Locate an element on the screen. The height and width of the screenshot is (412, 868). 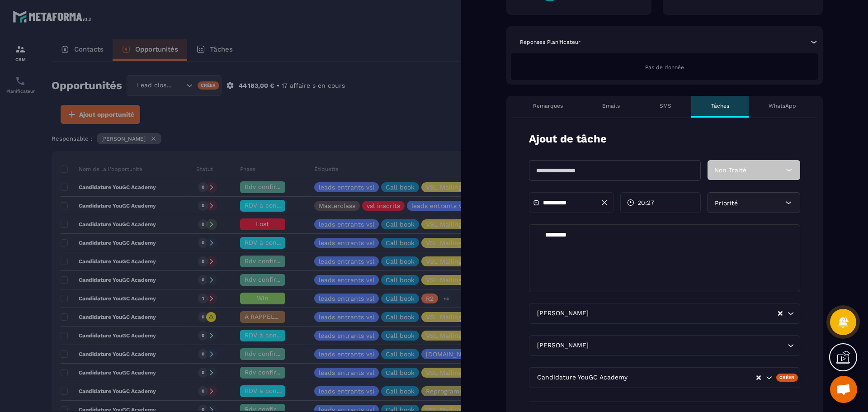
p: Réponses Planificateur is located at coordinates (550, 42).